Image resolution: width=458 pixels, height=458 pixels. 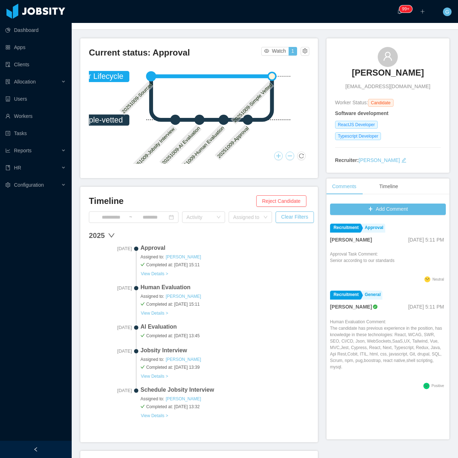 I want to click on tspan: simple-vetted, so click(x=100, y=120).